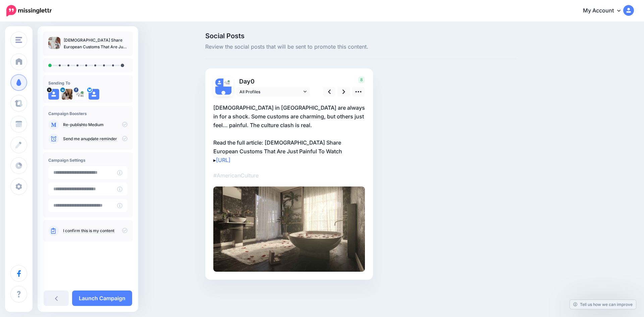  Describe the element at coordinates (73, 125) in the screenshot. I see `a: Re-publish` at that location.